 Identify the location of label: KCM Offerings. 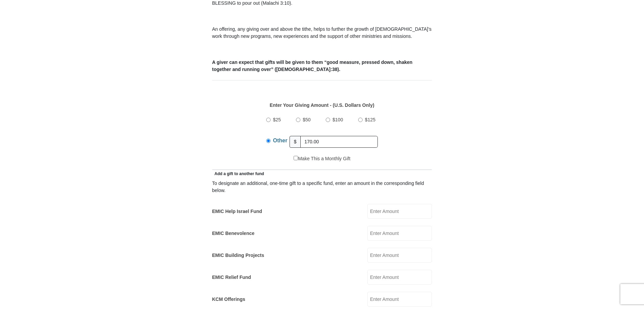
(229, 299).